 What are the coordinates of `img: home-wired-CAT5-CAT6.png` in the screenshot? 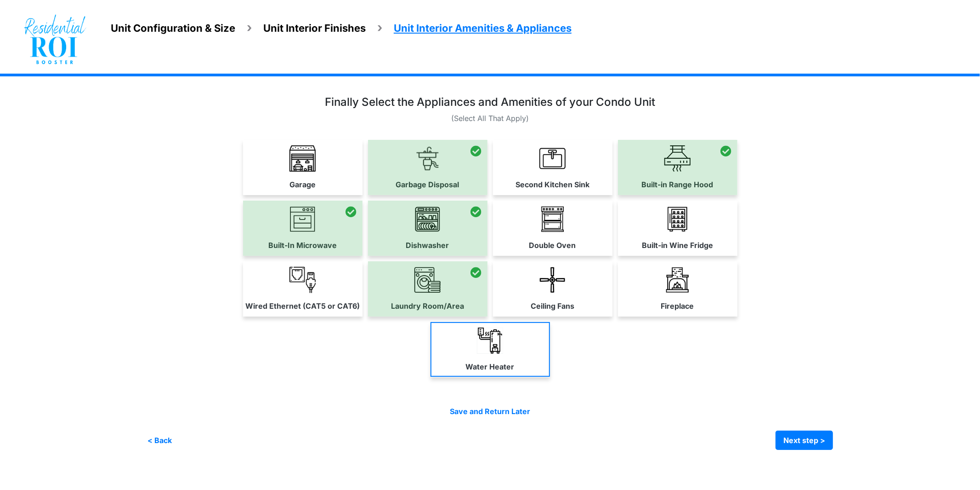 It's located at (302, 279).